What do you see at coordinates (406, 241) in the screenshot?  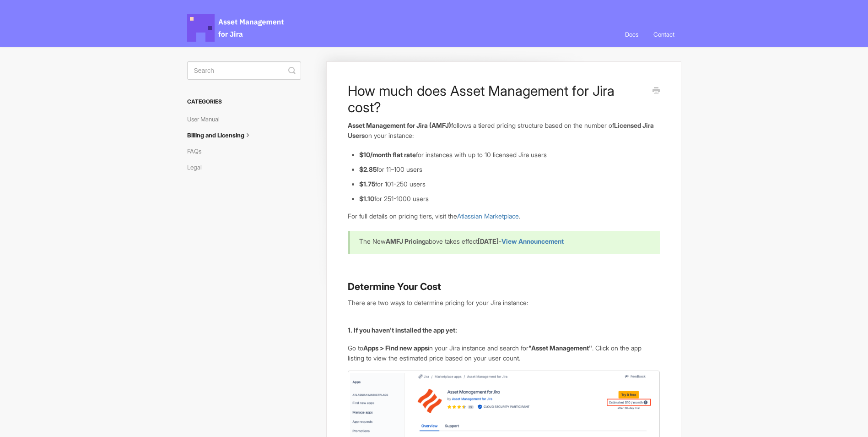 I see `b: AMFJ Pricing` at bounding box center [406, 241].